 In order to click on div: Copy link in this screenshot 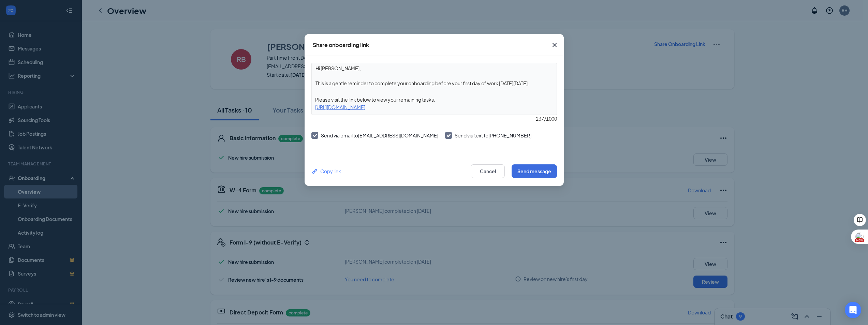, I will do `click(326, 171)`.